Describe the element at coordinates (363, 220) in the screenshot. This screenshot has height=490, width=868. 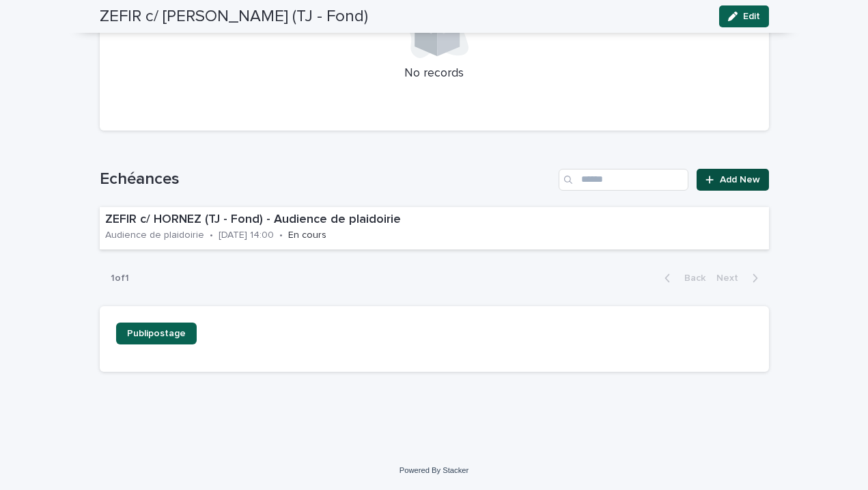
I see `p: ZEFIR c/ HORNEZ (TJ - Fond) - Audience de plaidoirie` at that location.